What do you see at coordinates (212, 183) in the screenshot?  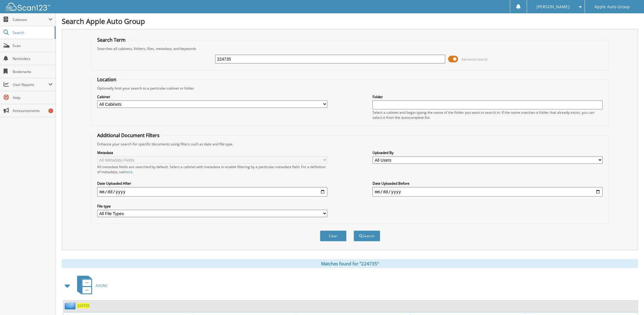 I see `label: Date Uploaded After` at bounding box center [212, 183].